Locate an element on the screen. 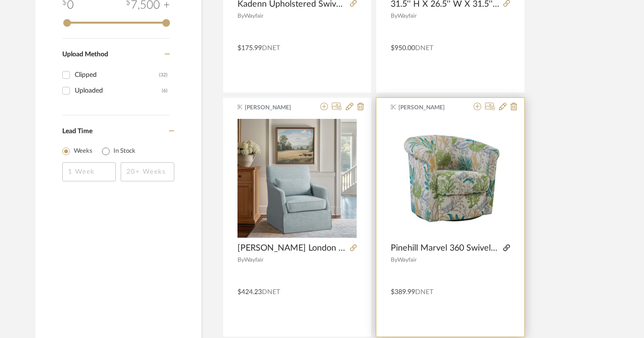  label: In Stock is located at coordinates (124, 151).